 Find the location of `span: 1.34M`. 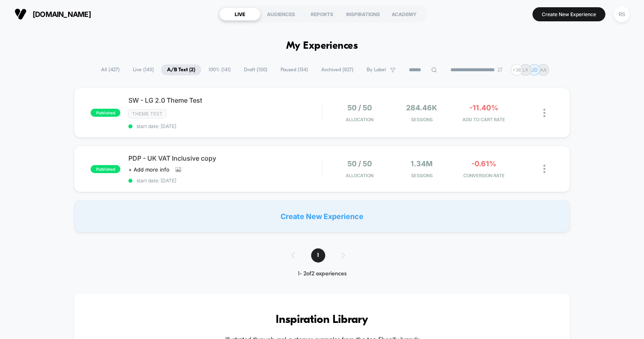

span: 1.34M is located at coordinates (422, 164).